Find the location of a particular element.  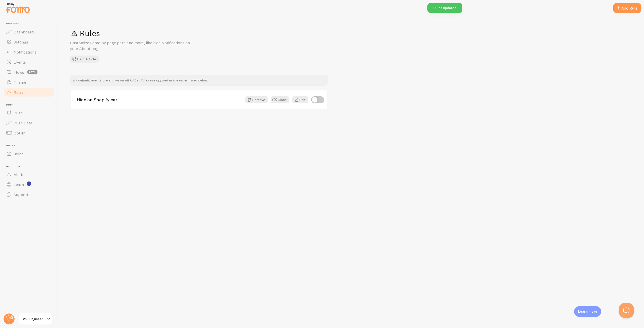

span: Support is located at coordinates (21, 195).